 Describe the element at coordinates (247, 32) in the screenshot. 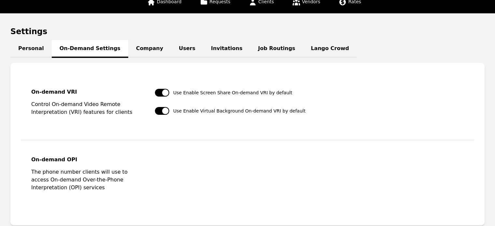

I see `h1: Settings` at that location.